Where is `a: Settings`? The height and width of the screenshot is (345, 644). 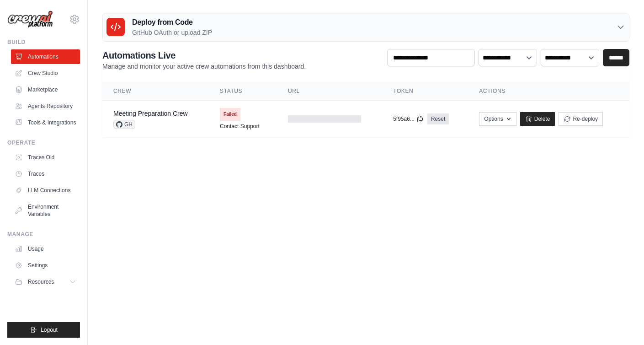
a: Settings is located at coordinates (45, 265).